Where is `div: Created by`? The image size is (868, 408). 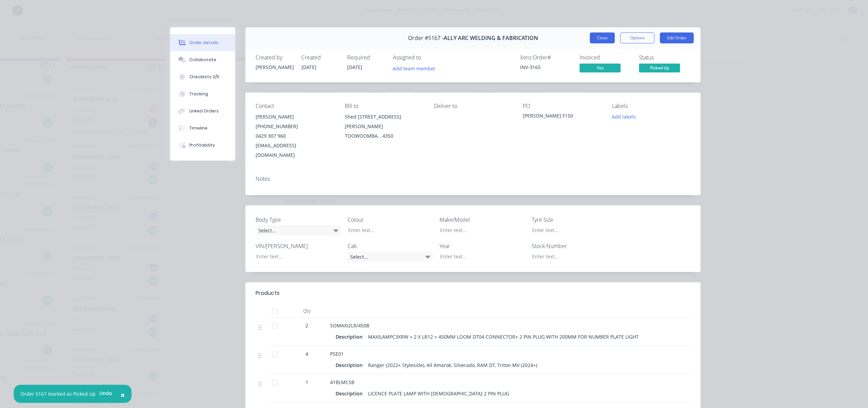 div: Created by is located at coordinates (274, 57).